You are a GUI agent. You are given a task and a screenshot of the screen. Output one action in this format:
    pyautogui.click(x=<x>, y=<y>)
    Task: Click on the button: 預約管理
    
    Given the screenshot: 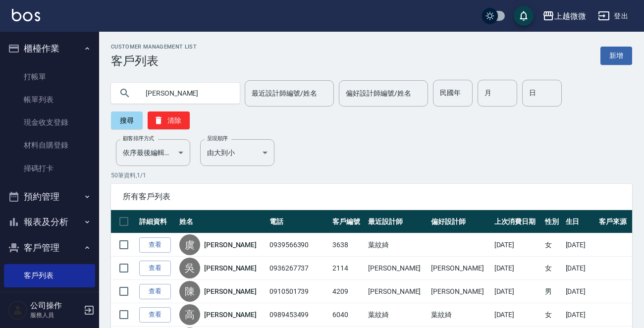 What is the action you would take?
    pyautogui.click(x=49, y=197)
    